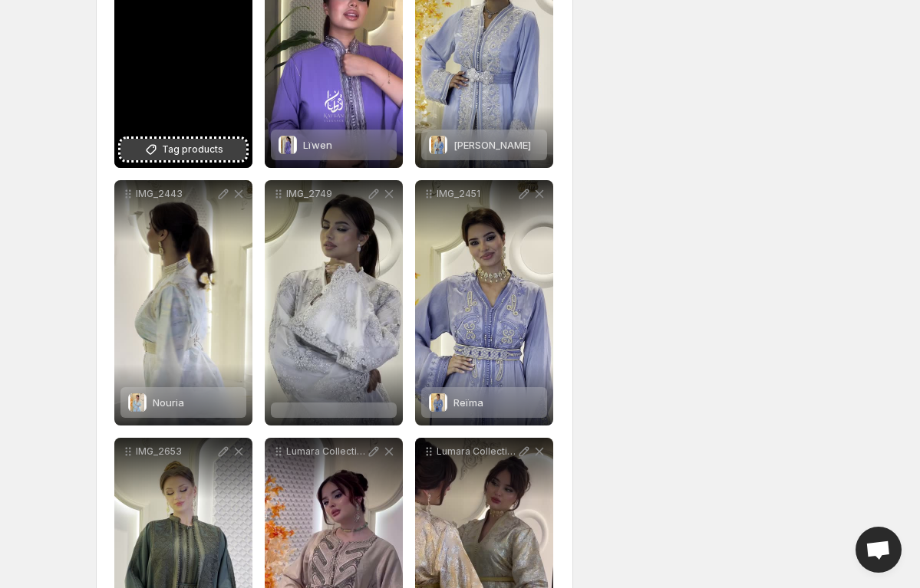  What do you see at coordinates (184, 150) in the screenshot?
I see `button: Tag products` at bounding box center [184, 150].